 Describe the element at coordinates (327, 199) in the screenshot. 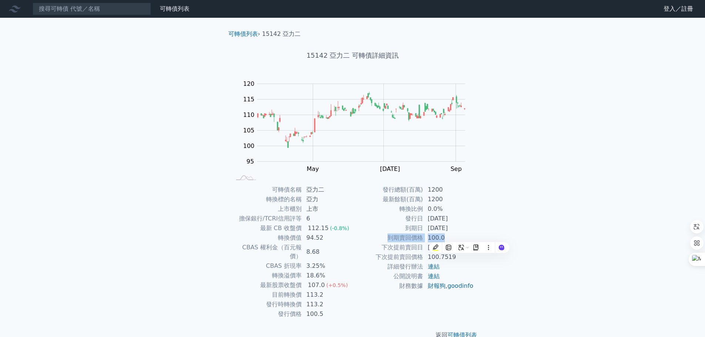

I see `td: 亞力` at that location.